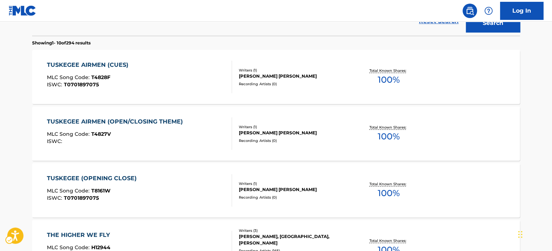 The width and height of the screenshot is (552, 251). I want to click on div: Writers ( 3 ), so click(294, 230).